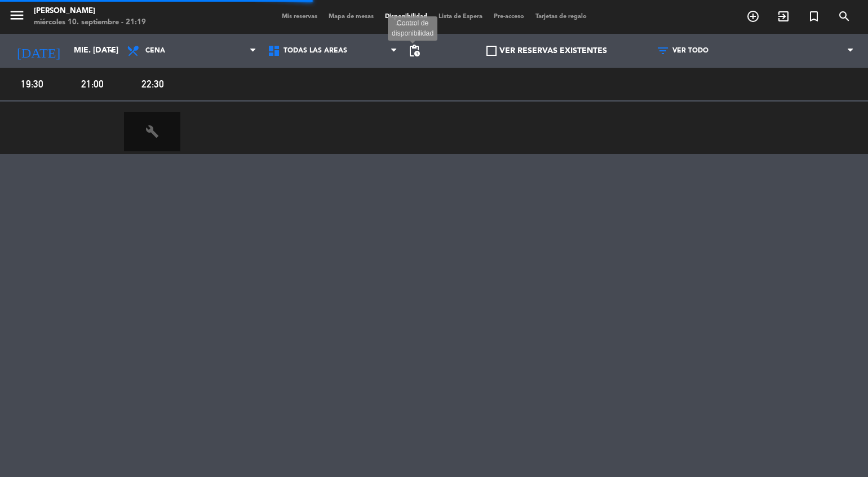  What do you see at coordinates (845, 16) in the screenshot?
I see `i: search` at bounding box center [845, 16].